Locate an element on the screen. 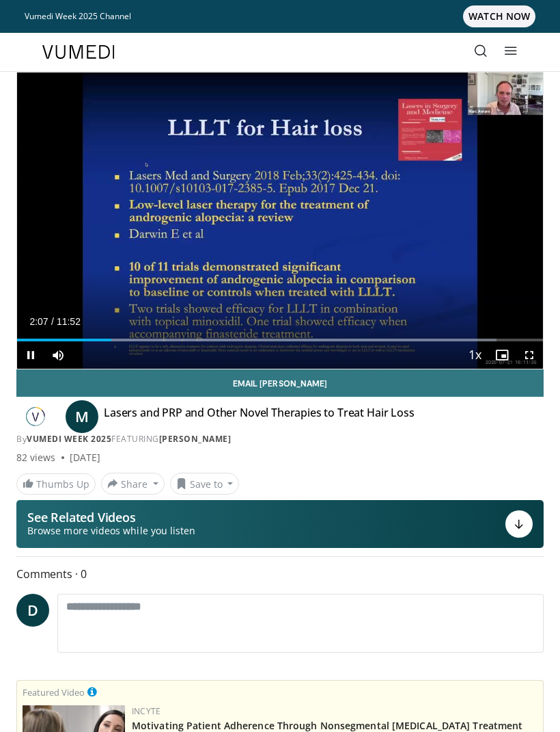 This screenshot has height=732, width=560. button: Enable picture-in-picture mode is located at coordinates (502, 355).